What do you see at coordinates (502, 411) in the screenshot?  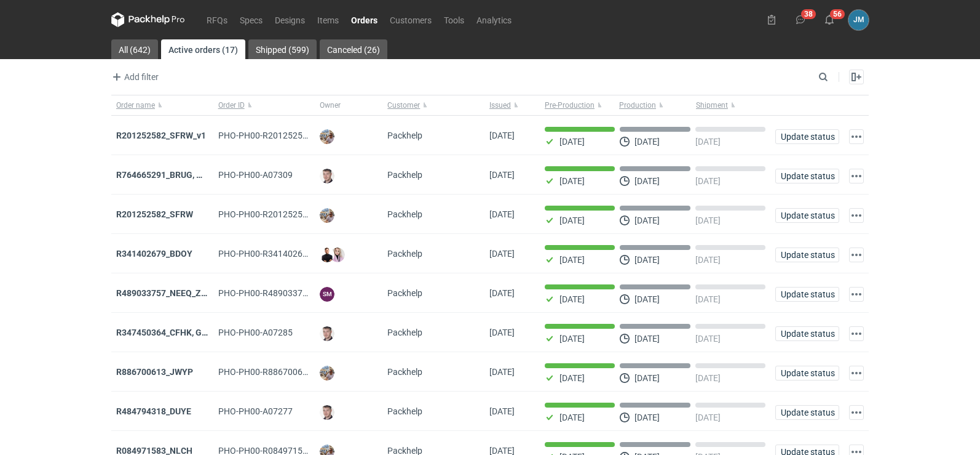 I see `span: 24/09/2025` at bounding box center [502, 411].